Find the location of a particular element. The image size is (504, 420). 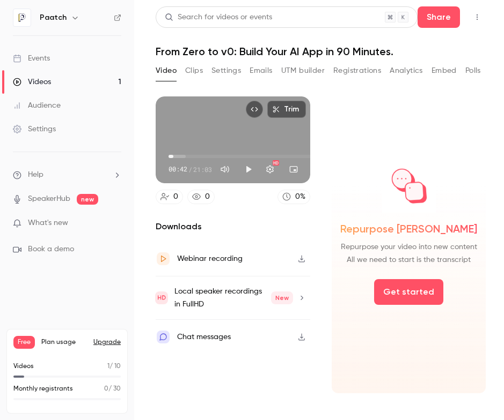

span: 1 is located at coordinates (109, 367).